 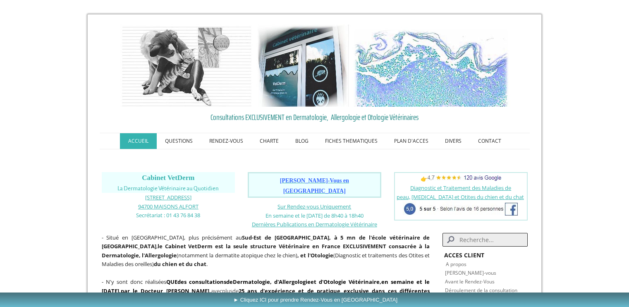 What do you see at coordinates (266, 251) in the screenshot?
I see `b: France EXCLUSIVEMENT consacrée à la Dermatologie, l'Allergologie` at bounding box center [266, 251].